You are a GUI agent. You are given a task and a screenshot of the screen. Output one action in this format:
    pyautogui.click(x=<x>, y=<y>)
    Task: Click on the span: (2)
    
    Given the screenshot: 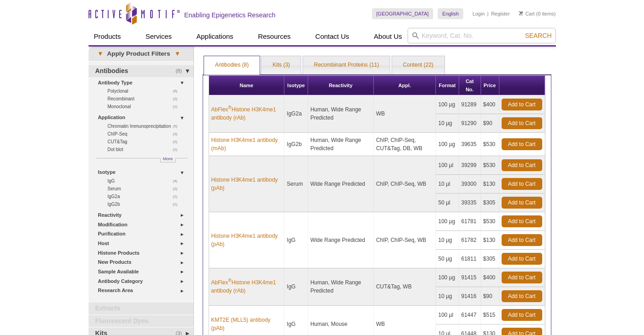 What is the action you would take?
    pyautogui.click(x=178, y=141)
    